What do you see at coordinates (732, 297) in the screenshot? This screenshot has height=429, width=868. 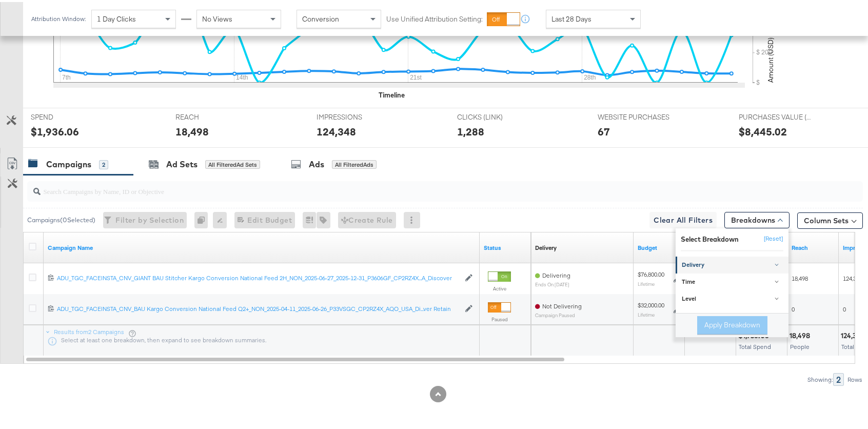 I see `a: Level` at bounding box center [732, 297].